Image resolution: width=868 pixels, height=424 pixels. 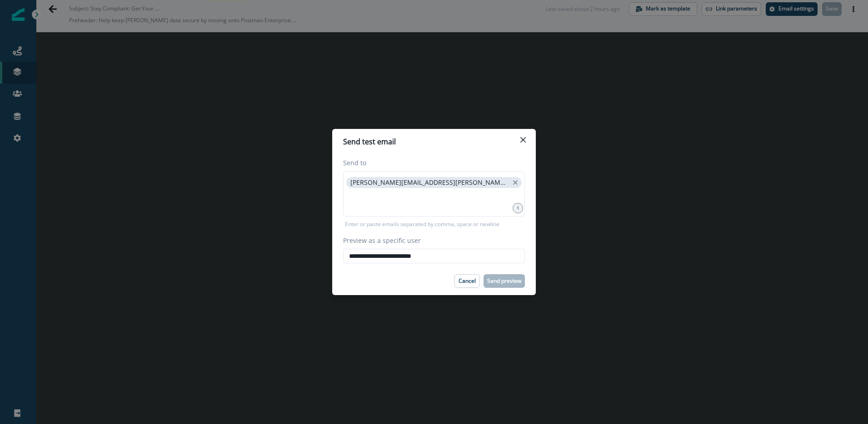 I want to click on label: Send to, so click(x=432, y=163).